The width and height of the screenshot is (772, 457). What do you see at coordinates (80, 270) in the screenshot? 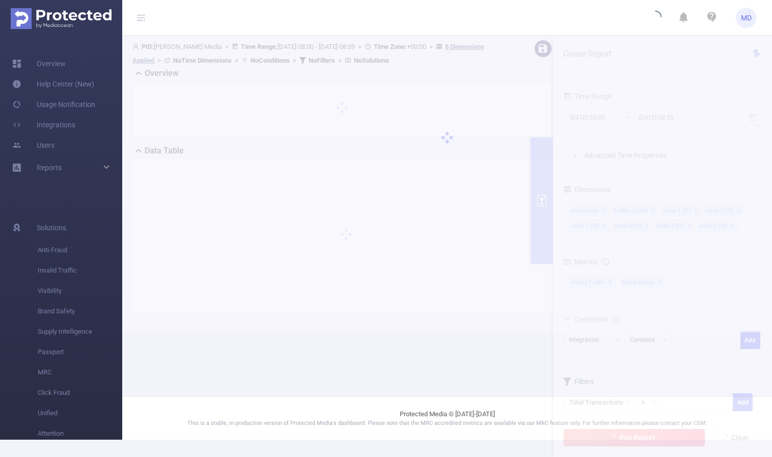
I see `span: Invalid Traffic` at bounding box center [80, 270].